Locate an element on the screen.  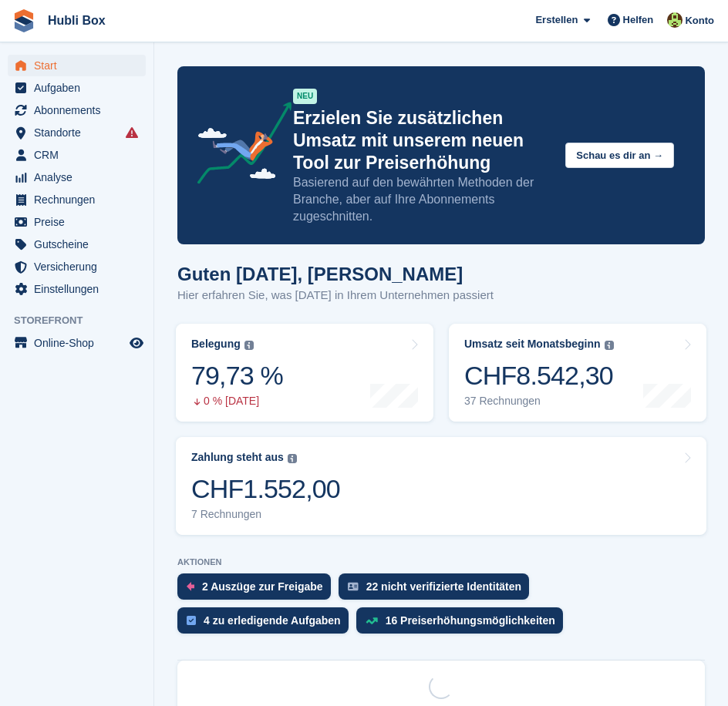
img: stora-icon-8386f47178a22dfd0bd8f6a31ec36ba5ce8667c1dd55bd0f319d3a0aa187defe.svg is located at coordinates (24, 21).